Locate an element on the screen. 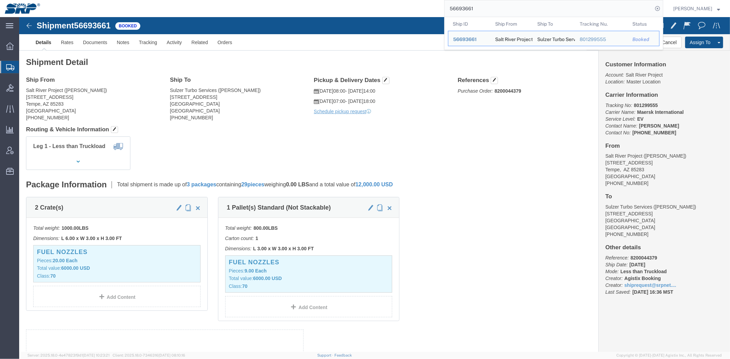 The image size is (730, 359). div: Sulzer Turbo Services is located at coordinates (554, 38).